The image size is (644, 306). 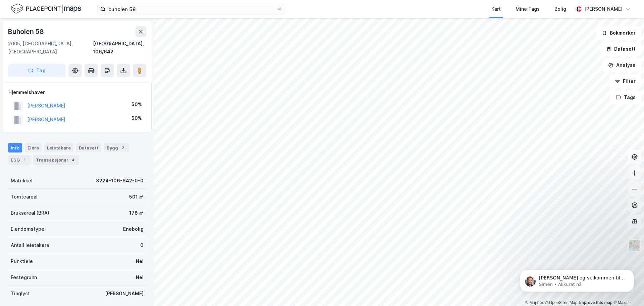 I want to click on a: OpenStreetMap, so click(x=561, y=303).